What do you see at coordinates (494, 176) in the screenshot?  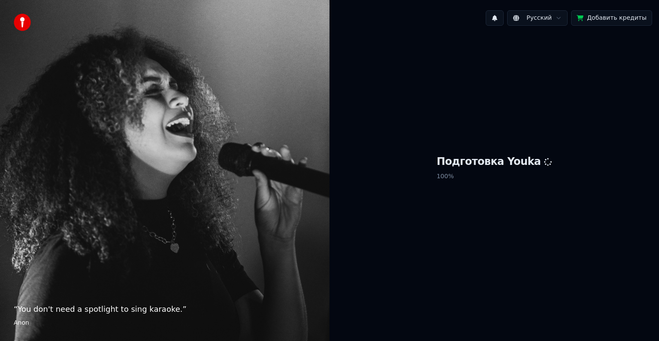 I see `p: 100 %` at bounding box center [494, 176].